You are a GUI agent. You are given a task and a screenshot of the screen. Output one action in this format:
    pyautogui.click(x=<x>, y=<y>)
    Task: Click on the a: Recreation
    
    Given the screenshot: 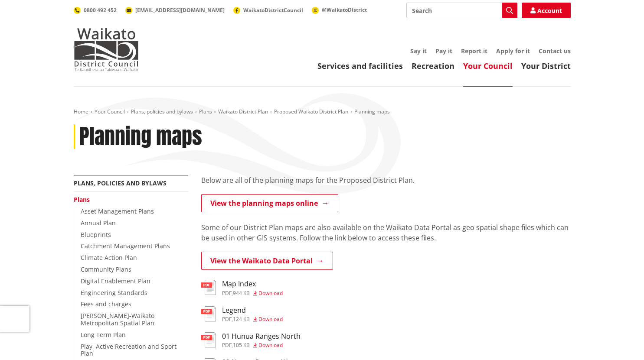 What is the action you would take?
    pyautogui.click(x=433, y=66)
    